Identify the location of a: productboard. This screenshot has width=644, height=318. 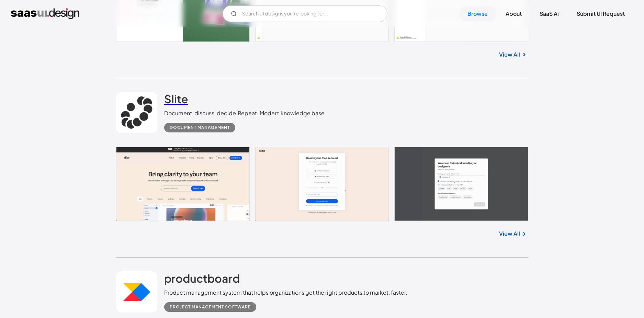
(202, 280).